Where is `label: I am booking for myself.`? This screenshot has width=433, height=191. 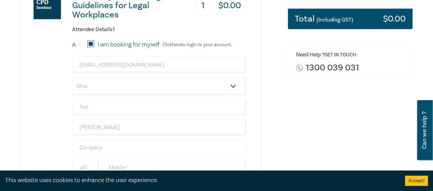 label: I am booking for myself. is located at coordinates (129, 45).